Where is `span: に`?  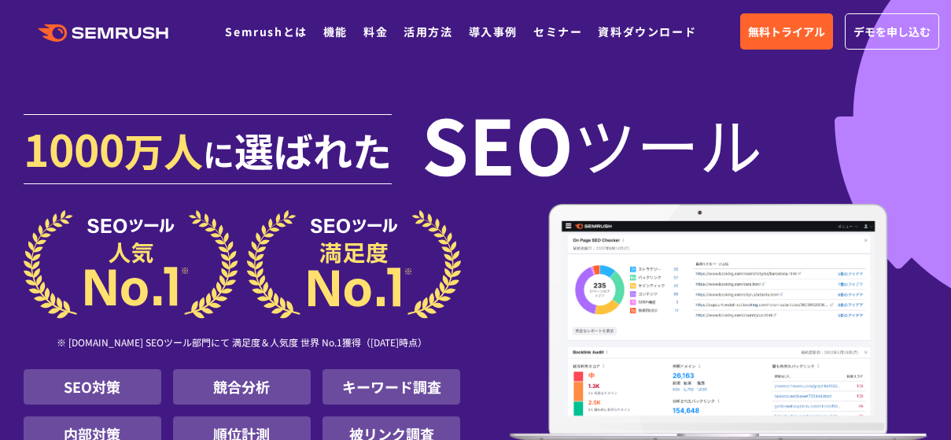
span: に is located at coordinates (219, 153).